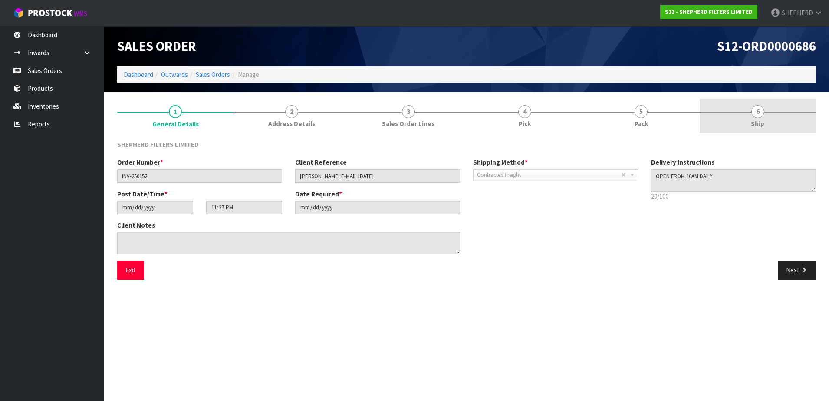  Describe the element at coordinates (319, 194) in the screenshot. I see `label: Date Required` at that location.